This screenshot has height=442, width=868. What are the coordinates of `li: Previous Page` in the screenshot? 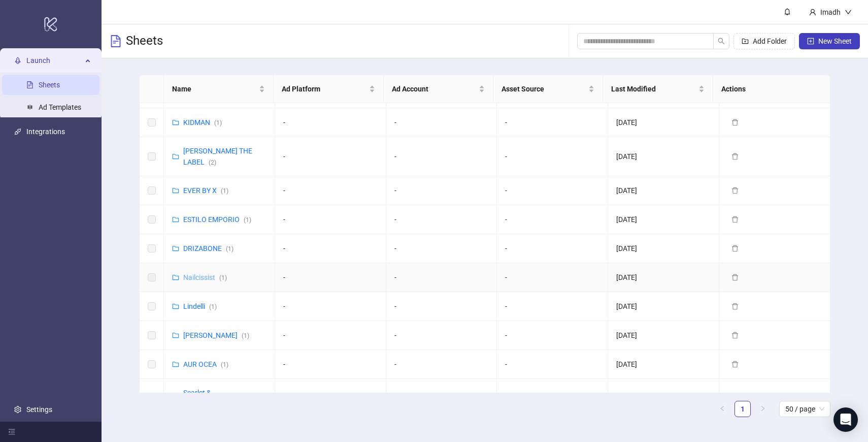 It's located at (722, 408).